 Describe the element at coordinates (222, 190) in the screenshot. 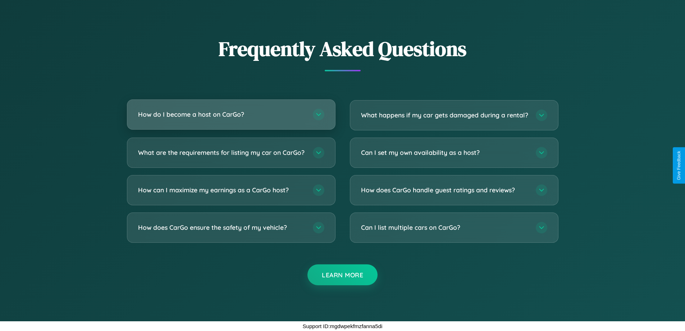

I see `h3: How can I maximize my earnings as a CarGo host?` at that location.